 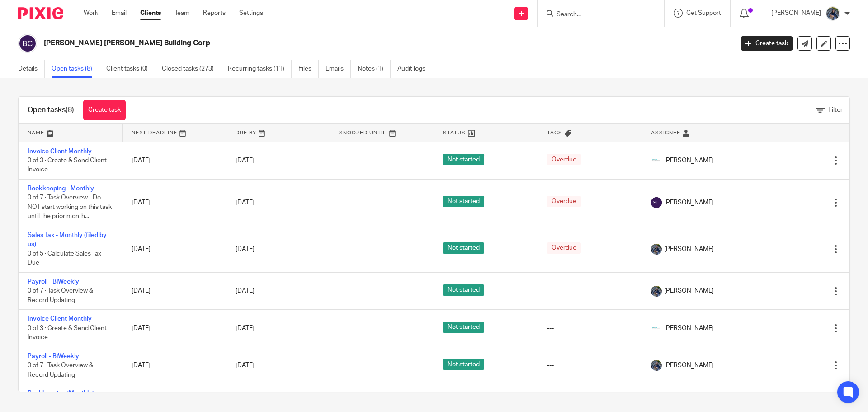 I want to click on span: Get Support, so click(x=703, y=13).